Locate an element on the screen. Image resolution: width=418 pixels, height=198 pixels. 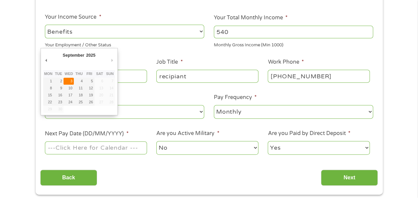
button: 5 is located at coordinates (89, 81).